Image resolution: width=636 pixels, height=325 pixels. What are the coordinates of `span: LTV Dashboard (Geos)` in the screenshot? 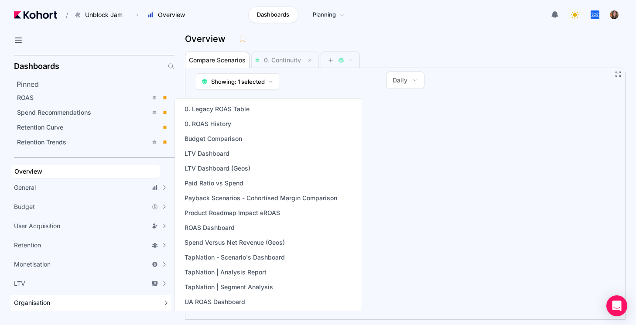 It's located at (217, 168).